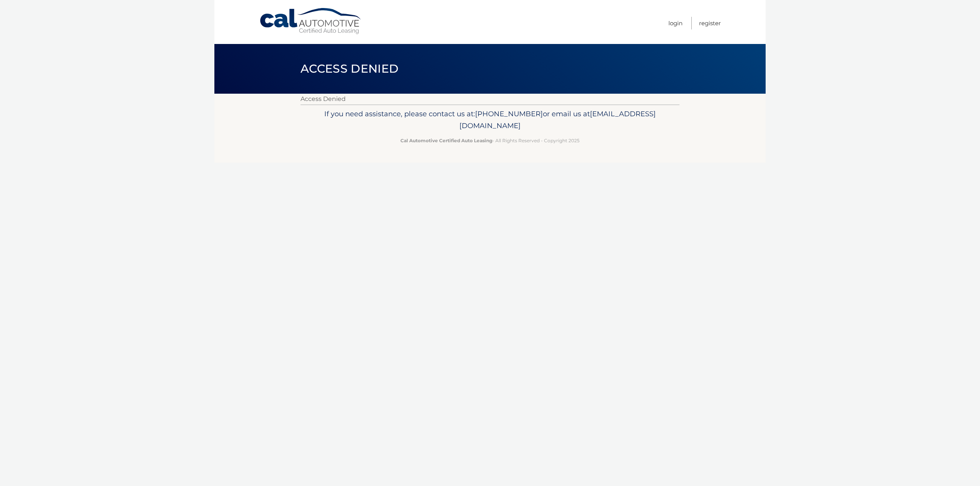 This screenshot has height=486, width=980. What do you see at coordinates (349, 69) in the screenshot?
I see `span: Access Denied` at bounding box center [349, 69].